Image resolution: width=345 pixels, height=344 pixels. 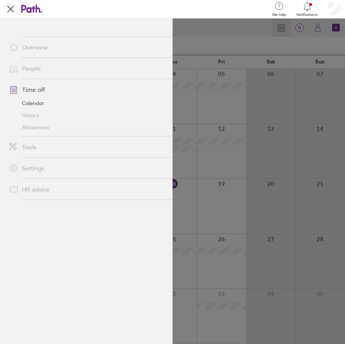 I want to click on span: Notifications, so click(x=307, y=15).